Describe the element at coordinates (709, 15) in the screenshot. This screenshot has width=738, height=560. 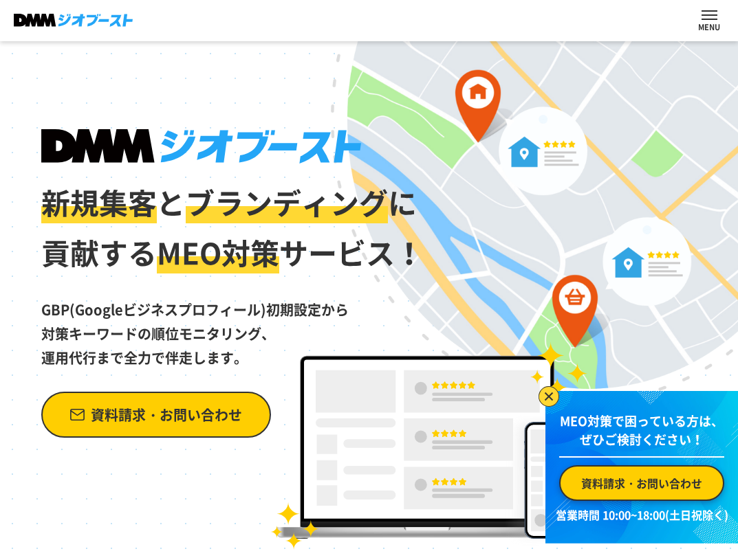
I see `button: ナビを開閉する` at that location.